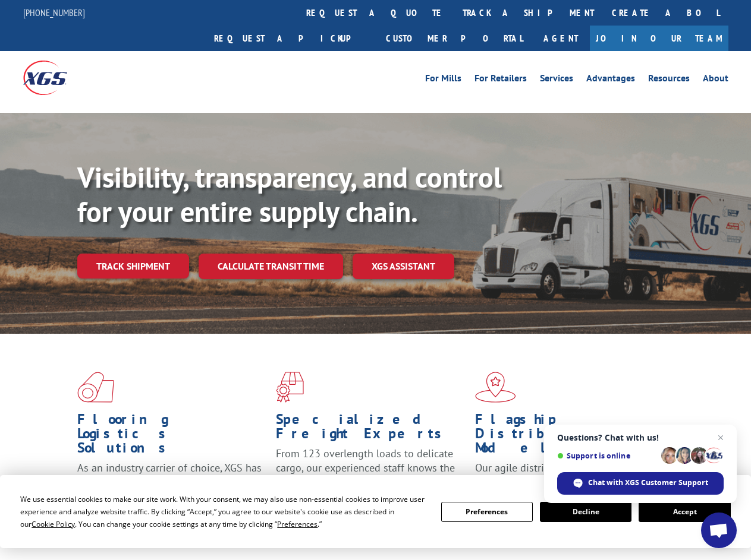 This screenshot has width=751, height=560. What do you see at coordinates (403, 266) in the screenshot?
I see `a: XGS ASSISTANT` at bounding box center [403, 266].